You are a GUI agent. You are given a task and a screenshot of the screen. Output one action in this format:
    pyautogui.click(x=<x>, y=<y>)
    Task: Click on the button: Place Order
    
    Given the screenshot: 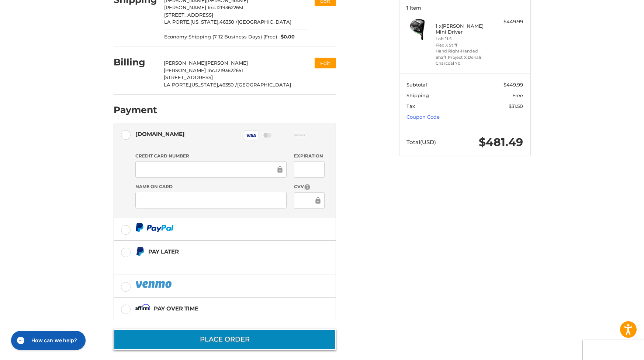 What is the action you would take?
    pyautogui.click(x=225, y=339)
    